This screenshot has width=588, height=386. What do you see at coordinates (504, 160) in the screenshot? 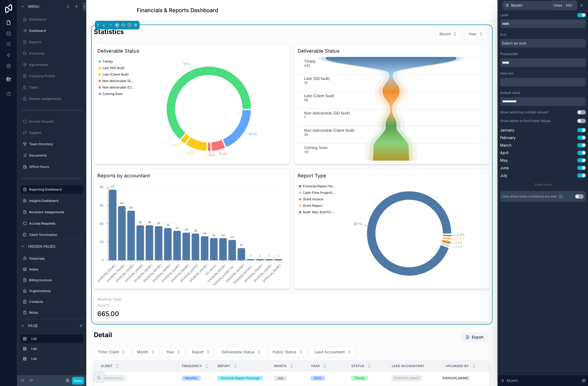
I see `span: May` at bounding box center [504, 160].